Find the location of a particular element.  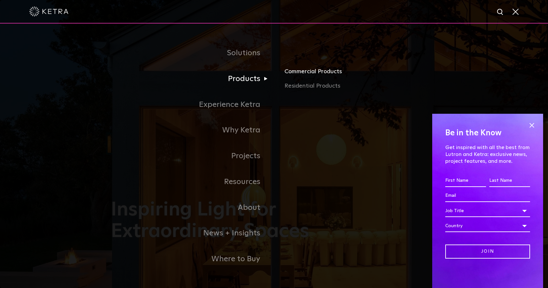

div: Navigation Menu is located at coordinates (274, 156).